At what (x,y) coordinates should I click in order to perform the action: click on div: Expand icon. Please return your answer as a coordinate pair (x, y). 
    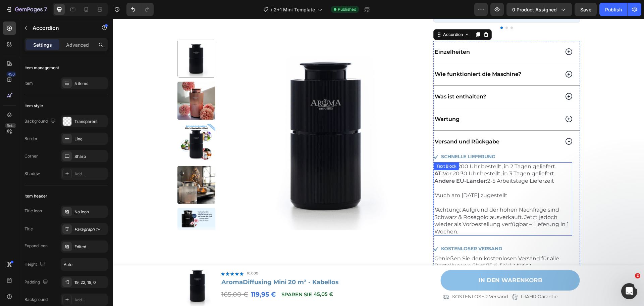
    Looking at the image, I should click on (36, 246).